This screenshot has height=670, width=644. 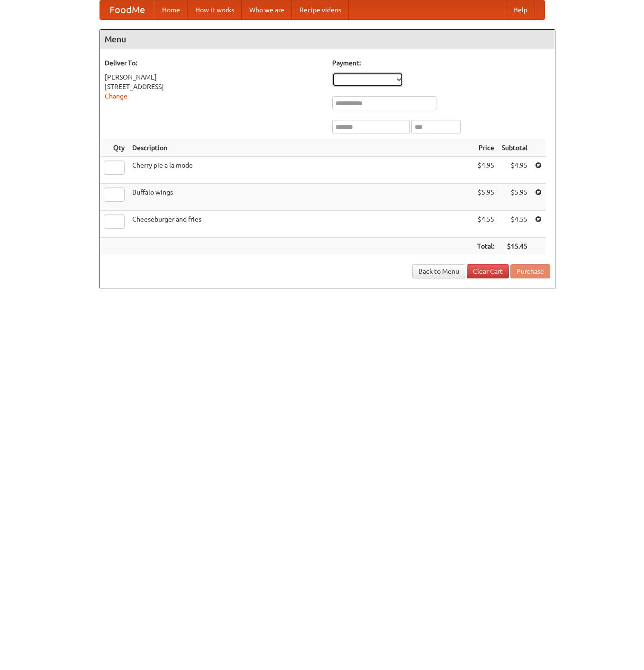 What do you see at coordinates (301, 147) in the screenshot?
I see `th: Description` at bounding box center [301, 147].